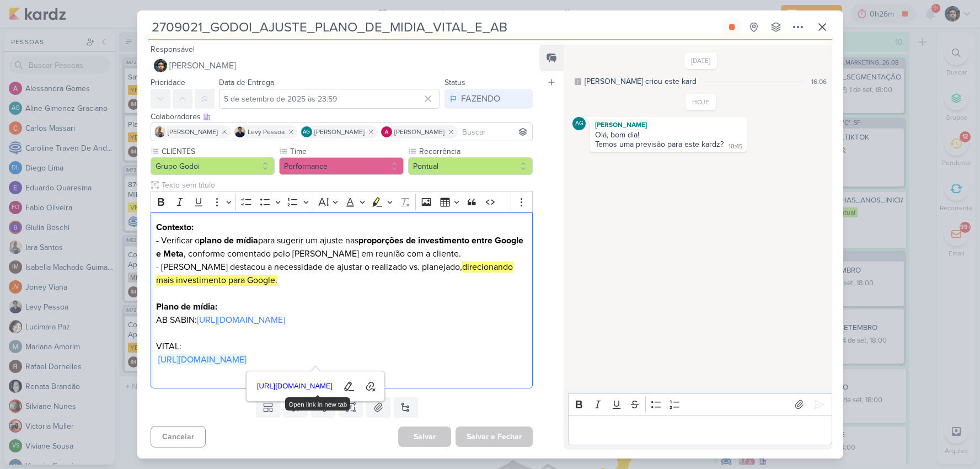 Image resolution: width=980 pixels, height=469 pixels. I want to click on div: Colaboradores, so click(342, 117).